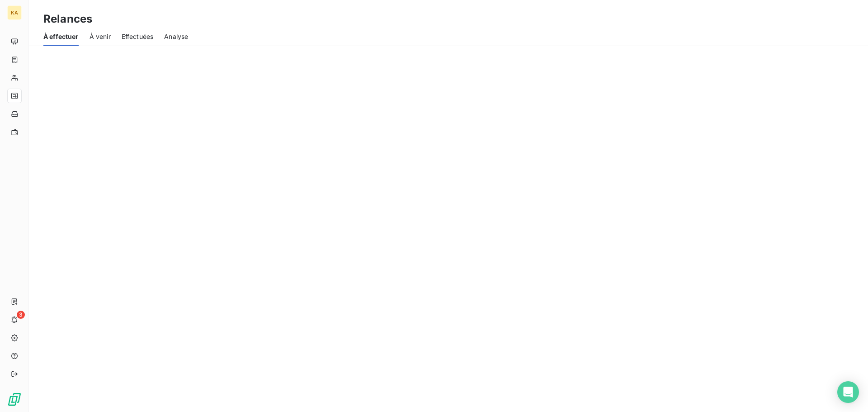 The height and width of the screenshot is (412, 868). Describe the element at coordinates (176, 37) in the screenshot. I see `span: Analyse` at that location.